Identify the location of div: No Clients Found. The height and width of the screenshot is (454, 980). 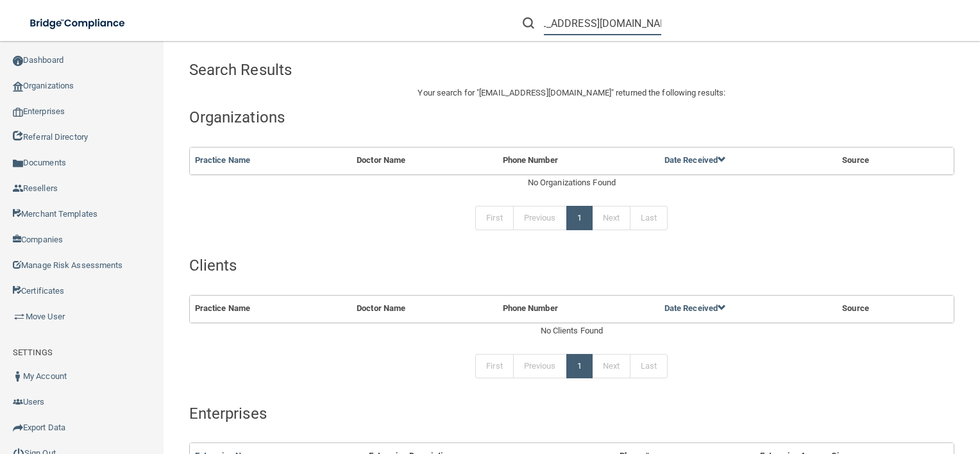
(572, 331).